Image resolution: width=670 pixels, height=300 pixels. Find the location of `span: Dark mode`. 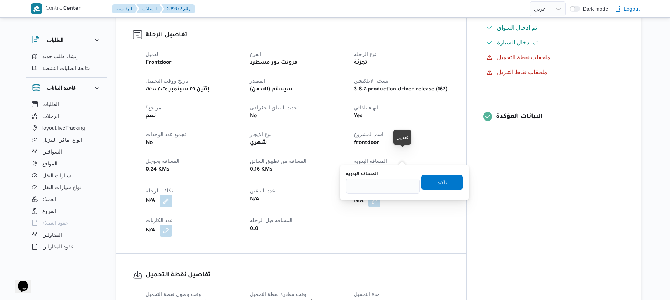

span: Dark mode is located at coordinates (594, 9).